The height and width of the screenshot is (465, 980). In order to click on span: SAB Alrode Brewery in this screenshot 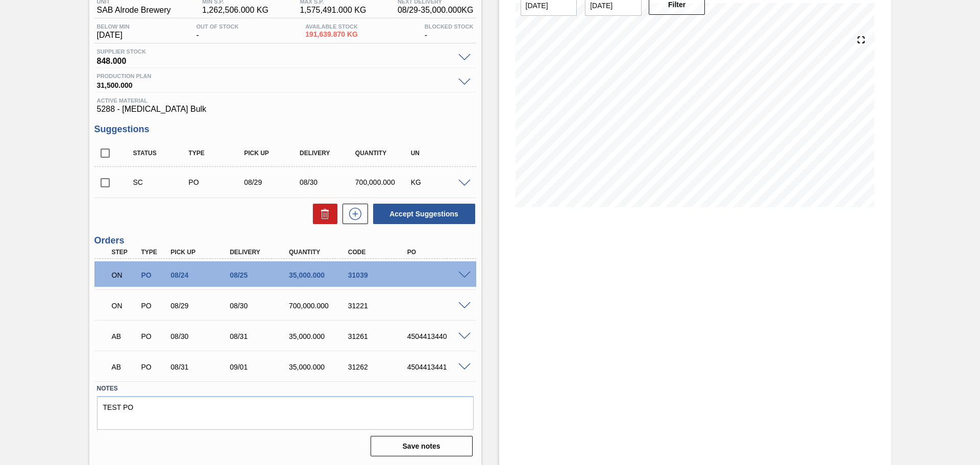, I will do `click(134, 10)`.